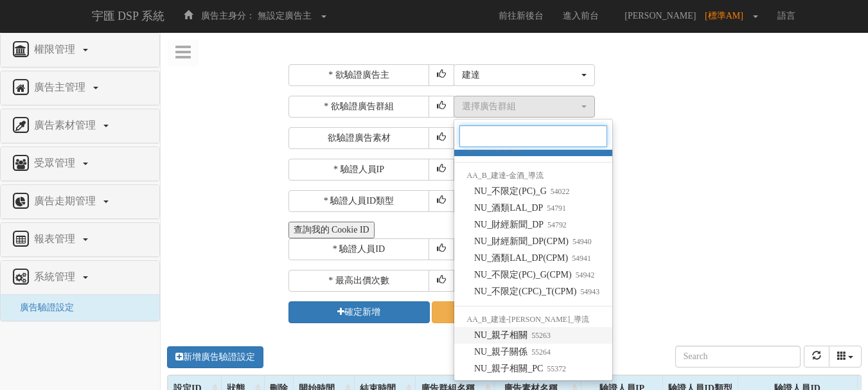  I want to click on span: NU_酒類LAL_DP, so click(520, 208).